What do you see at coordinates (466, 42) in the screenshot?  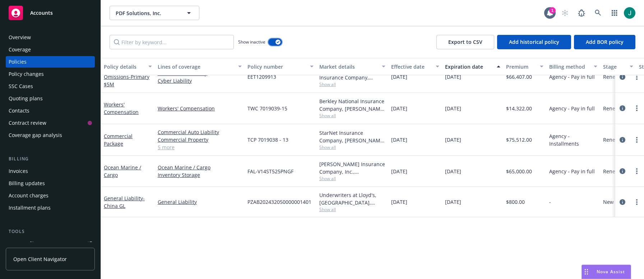 I see `button: Export to CSV` at bounding box center [466, 42].